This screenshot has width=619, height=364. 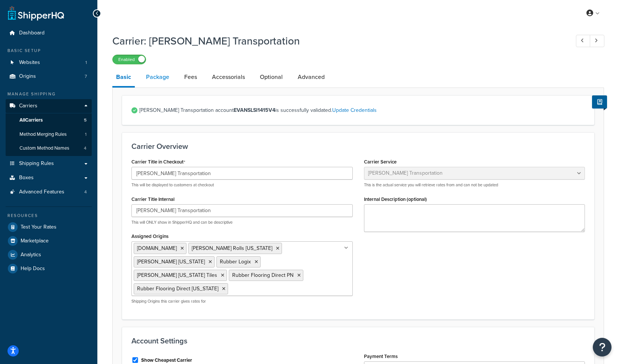 What do you see at coordinates (49, 106) in the screenshot?
I see `a: Carriers` at bounding box center [49, 106].